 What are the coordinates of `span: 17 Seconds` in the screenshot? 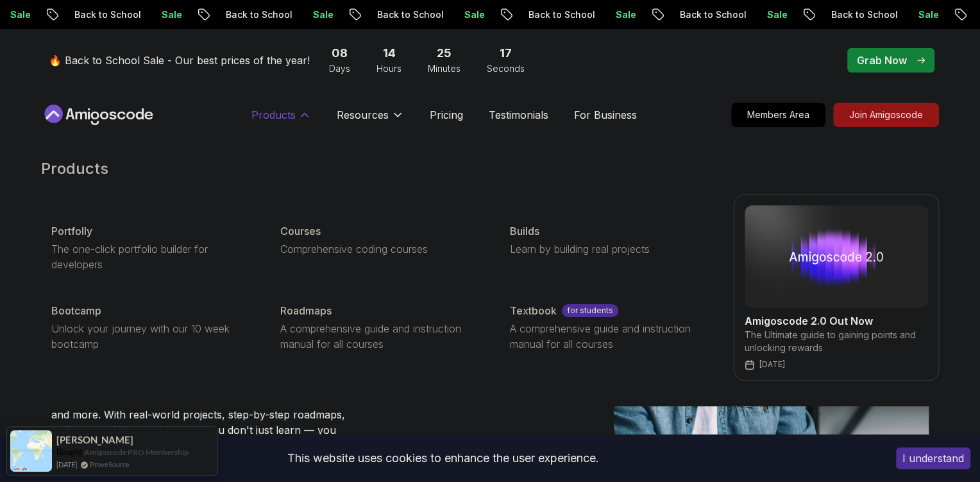 It's located at (506, 53).